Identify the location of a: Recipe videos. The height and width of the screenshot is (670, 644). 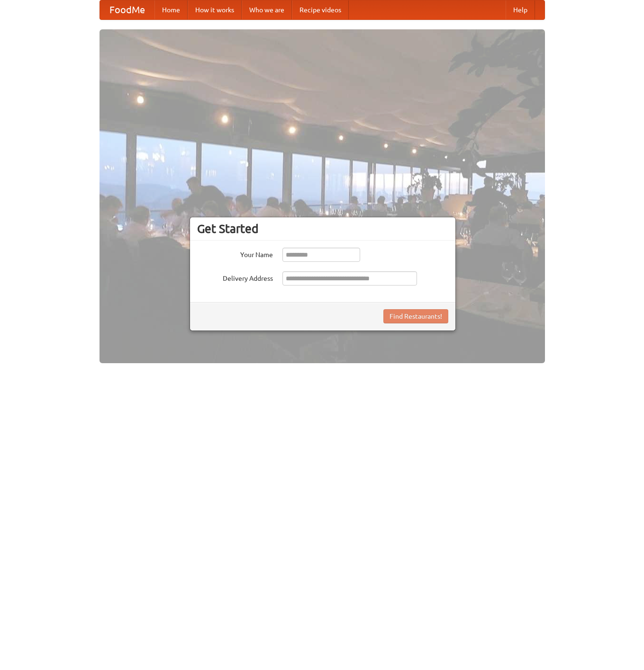
(321, 10).